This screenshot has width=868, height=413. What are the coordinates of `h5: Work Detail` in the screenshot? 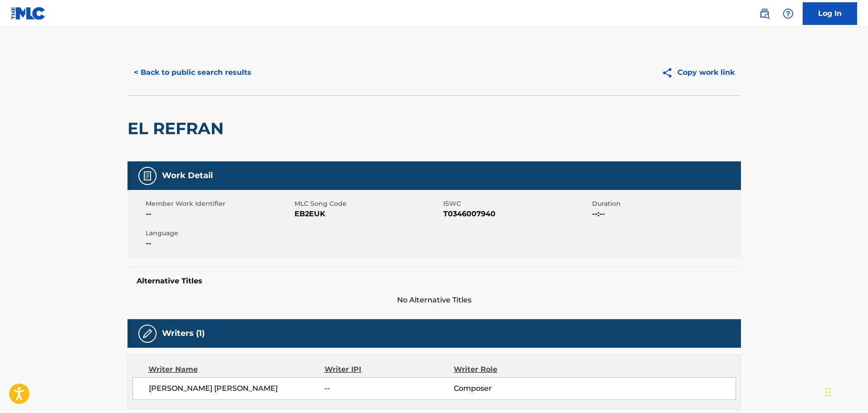 It's located at (188, 176).